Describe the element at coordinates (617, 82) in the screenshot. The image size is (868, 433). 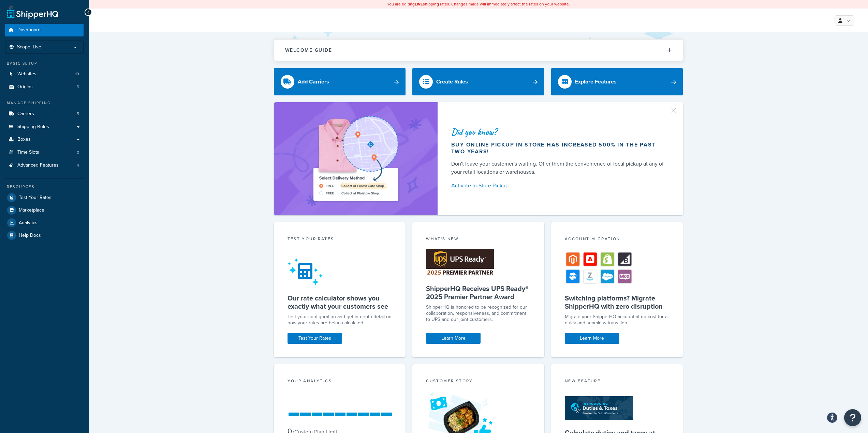
I see `a: Explore Features` at that location.